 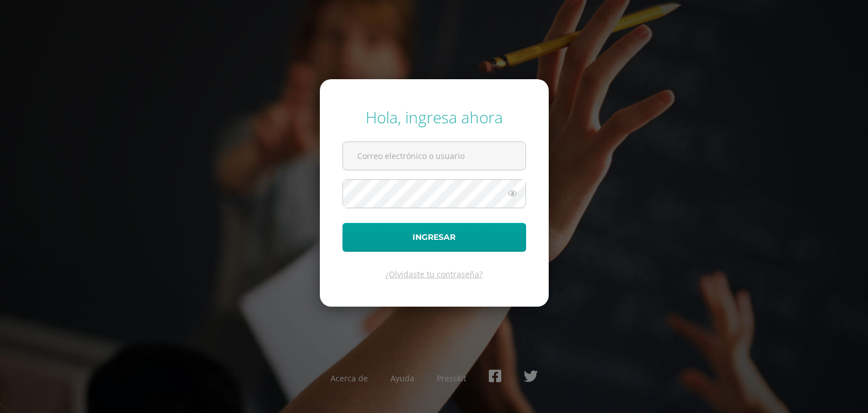 I want to click on a: ¿Olvidaste tu contraseña?, so click(x=434, y=274).